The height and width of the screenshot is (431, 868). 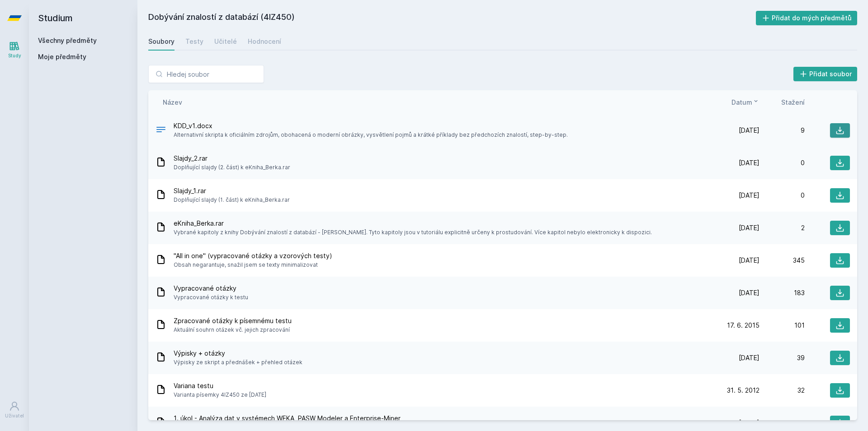 What do you see at coordinates (826, 74) in the screenshot?
I see `button: Přidat soubor` at bounding box center [826, 74].